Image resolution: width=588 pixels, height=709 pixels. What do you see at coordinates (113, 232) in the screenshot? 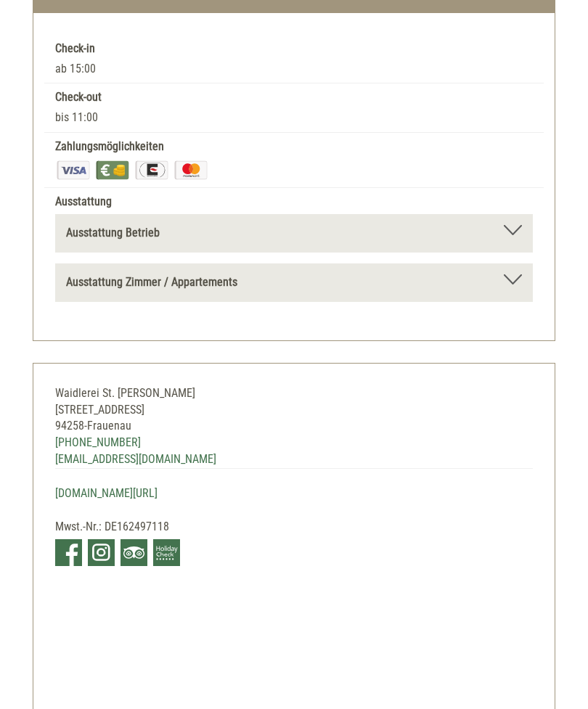
I see `b: Ausstattung Betrieb` at bounding box center [113, 232].